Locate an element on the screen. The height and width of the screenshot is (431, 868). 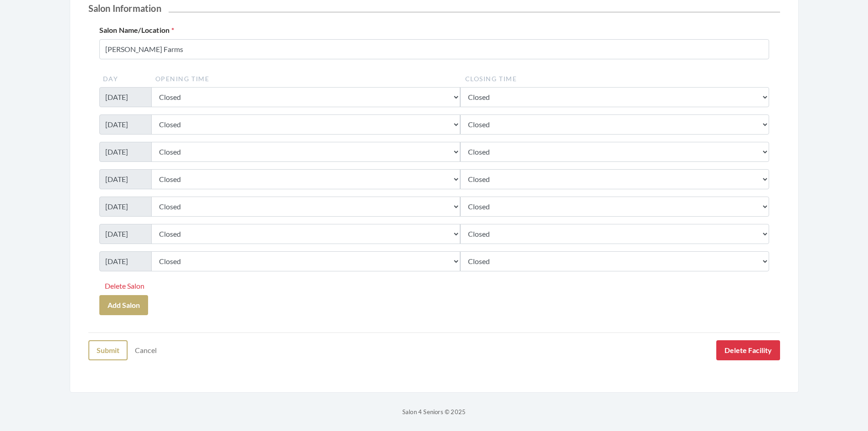
th: Opening Time is located at coordinates (306, 78).